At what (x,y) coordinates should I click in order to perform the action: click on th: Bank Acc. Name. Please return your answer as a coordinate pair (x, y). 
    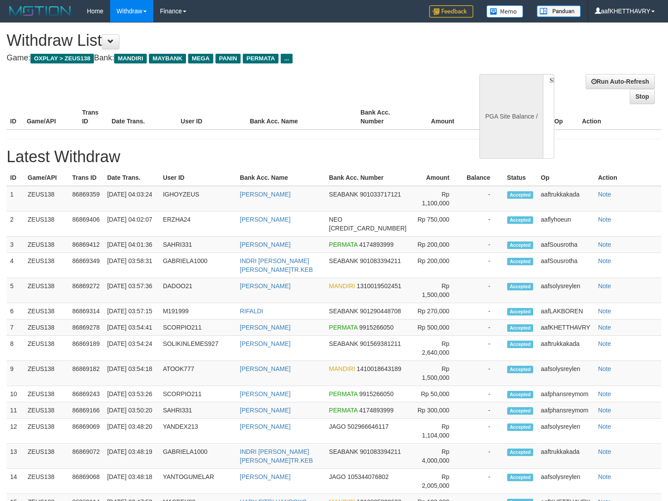
    Looking at the image, I should click on (301, 117).